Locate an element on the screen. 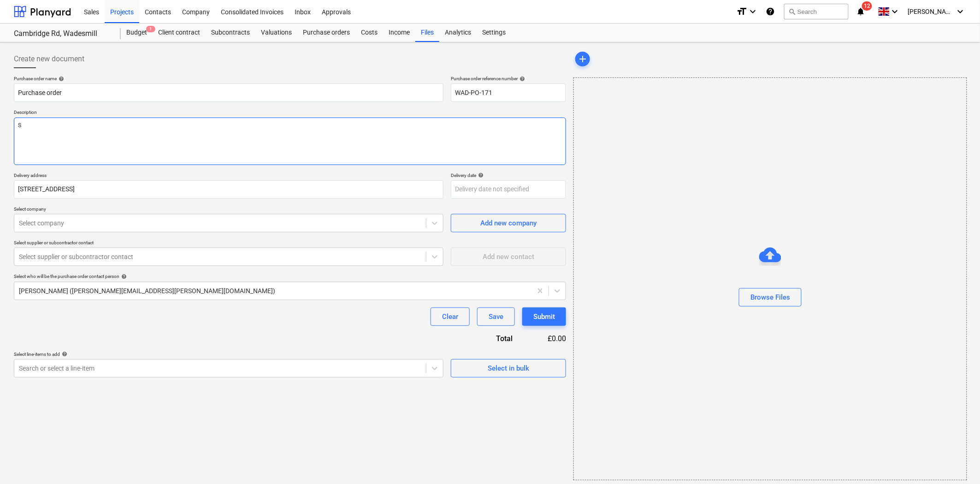 Image resolution: width=980 pixels, height=484 pixels. span: search is located at coordinates (792, 11).